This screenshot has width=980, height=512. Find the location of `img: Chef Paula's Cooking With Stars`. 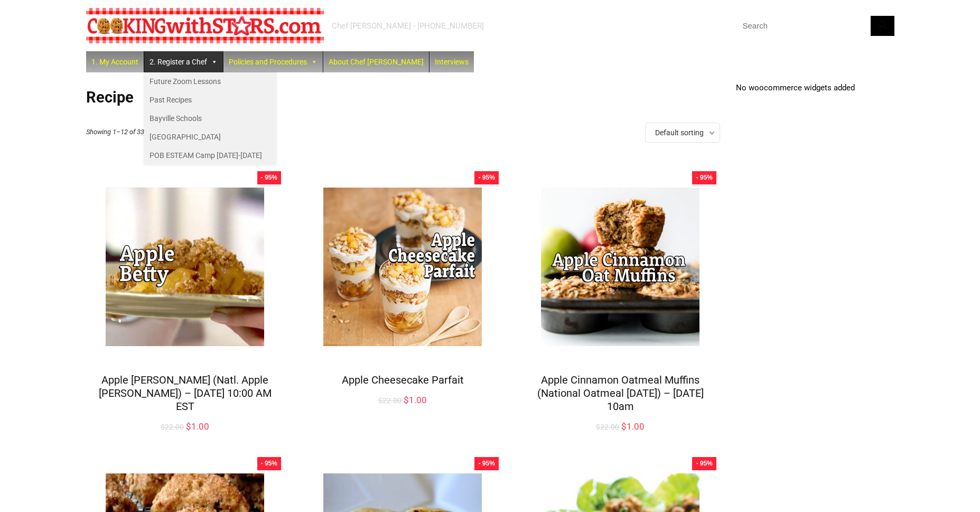

img: Chef Paula's Cooking With Stars is located at coordinates (205, 25).